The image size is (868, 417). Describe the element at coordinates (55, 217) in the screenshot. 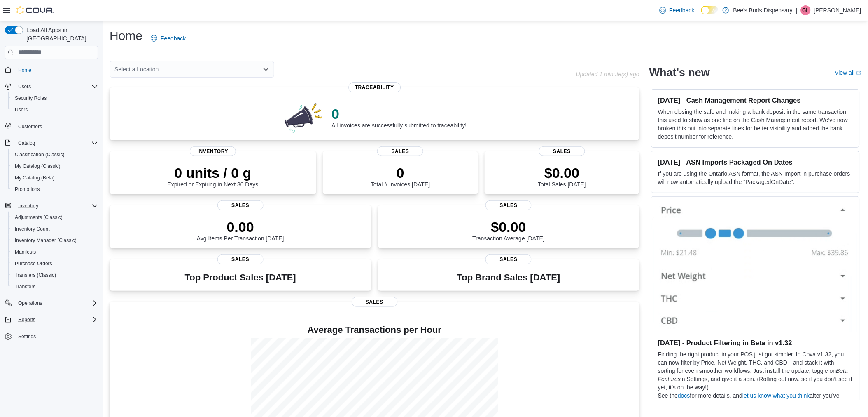

I see `span: Adjustments (Classic)` at that location.